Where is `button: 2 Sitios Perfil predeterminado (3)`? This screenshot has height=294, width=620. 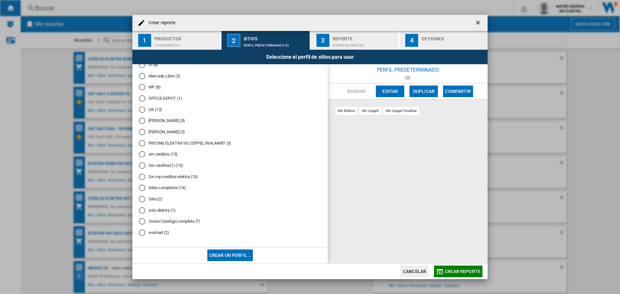 button: 2 Sitios Perfil predeterminado (3) is located at coordinates (266, 40).